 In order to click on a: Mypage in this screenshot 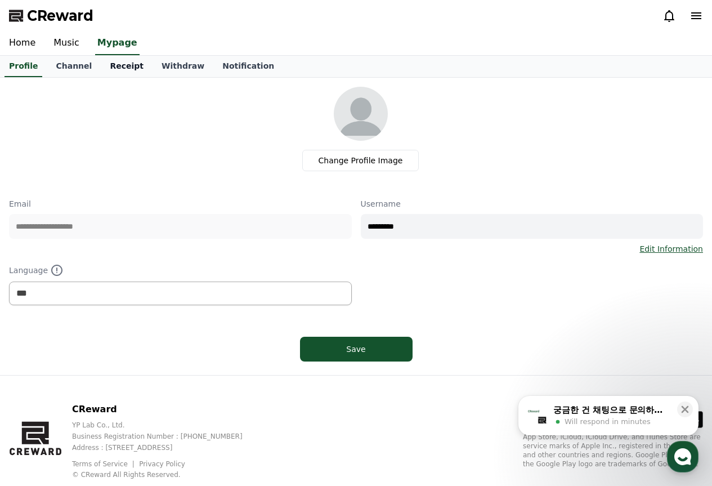, I will do `click(117, 43)`.